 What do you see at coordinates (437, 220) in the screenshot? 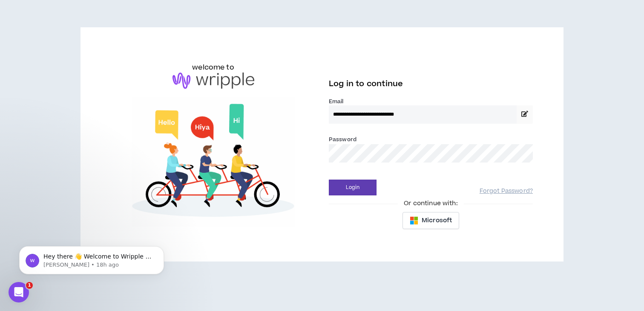
I see `span: Microsoft` at bounding box center [437, 220].